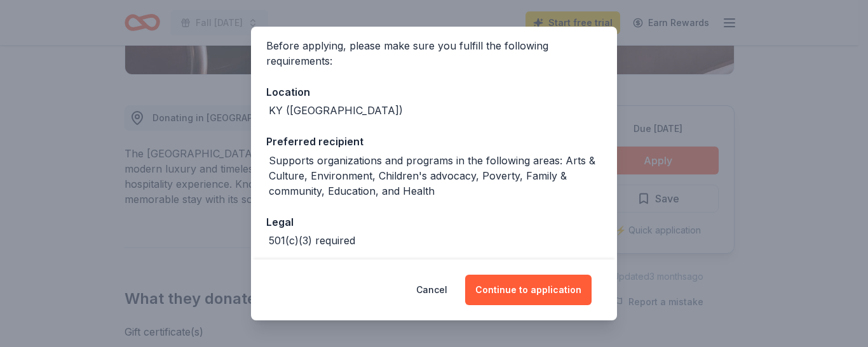 The height and width of the screenshot is (347, 868). Describe the element at coordinates (312, 240) in the screenshot. I see `div: 501(c)(3) required` at that location.